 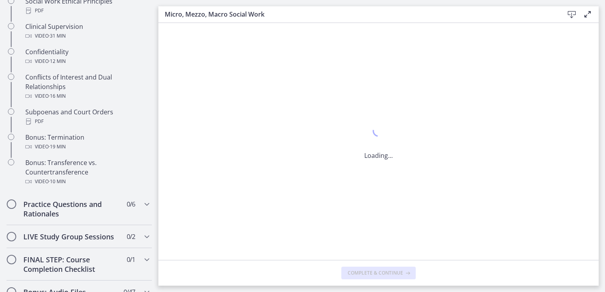 I want to click on h2: Practice Questions and Rationales, so click(x=72, y=209).